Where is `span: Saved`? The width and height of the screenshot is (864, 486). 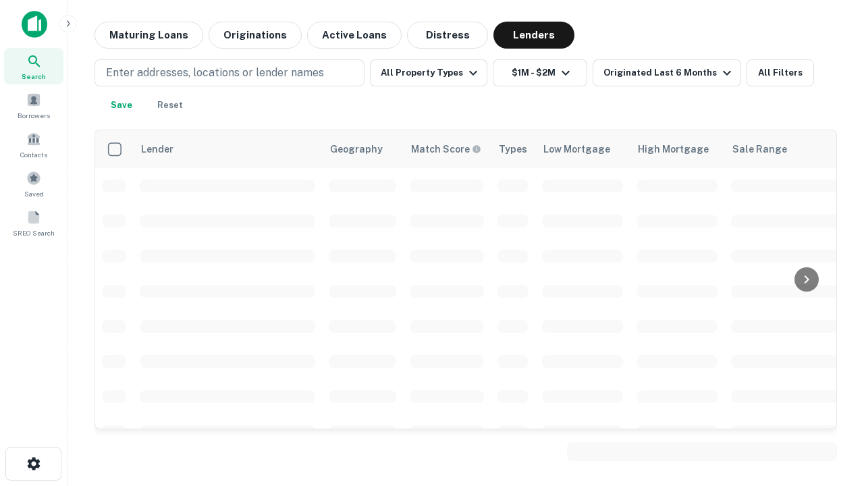
span: Saved is located at coordinates (34, 194).